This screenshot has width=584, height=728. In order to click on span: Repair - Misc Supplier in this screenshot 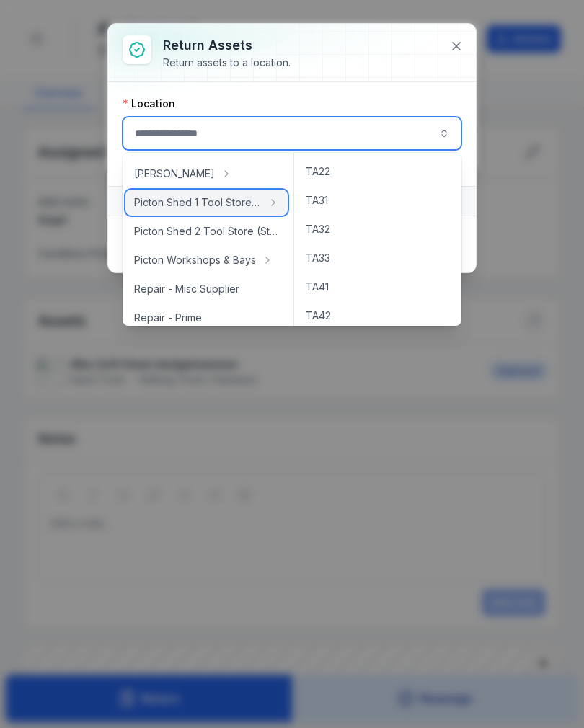, I will do `click(186, 289)`.